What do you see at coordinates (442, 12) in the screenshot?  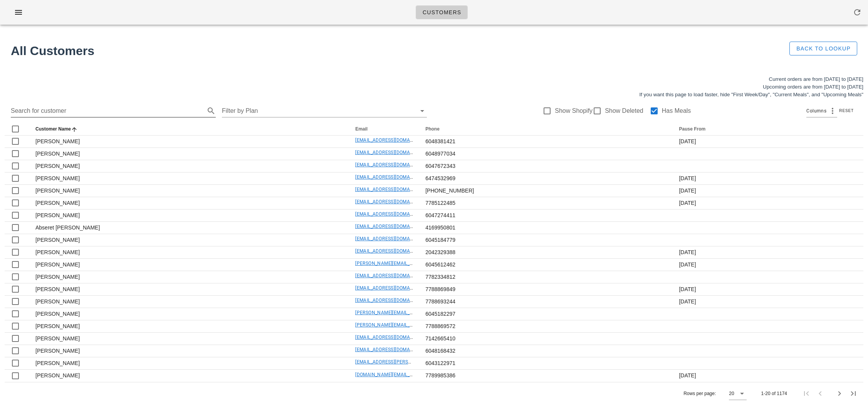 I see `span: Customers` at bounding box center [442, 12].